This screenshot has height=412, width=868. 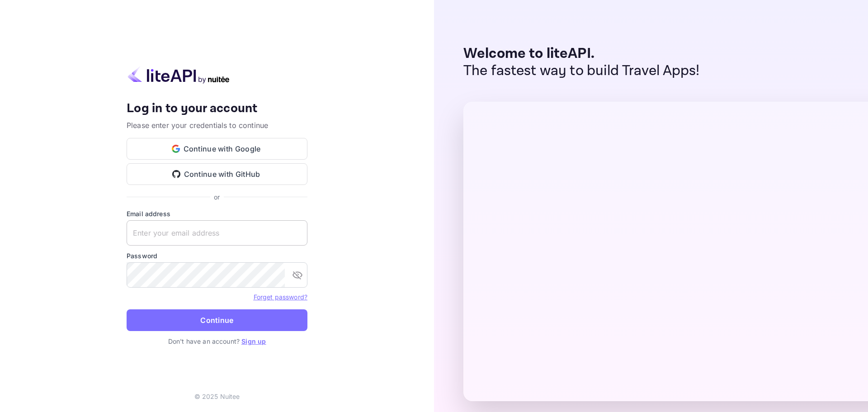 What do you see at coordinates (217, 396) in the screenshot?
I see `p: © 2025 Nuitee` at bounding box center [217, 396].